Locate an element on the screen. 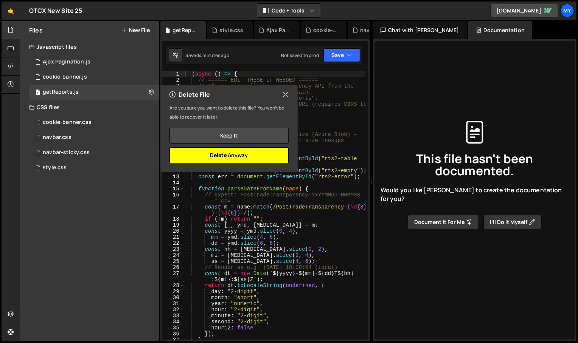  div: 16688/47217.css is located at coordinates (94, 123).